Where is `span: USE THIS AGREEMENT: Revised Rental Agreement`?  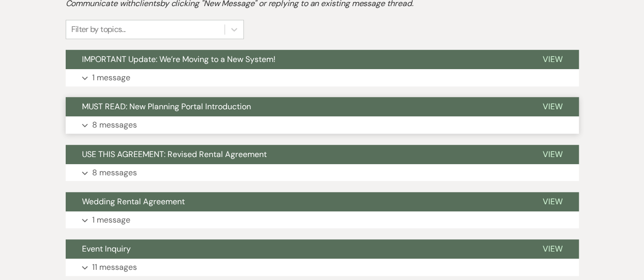
span: USE THIS AGREEMENT: Revised Rental Agreement is located at coordinates (174, 154).